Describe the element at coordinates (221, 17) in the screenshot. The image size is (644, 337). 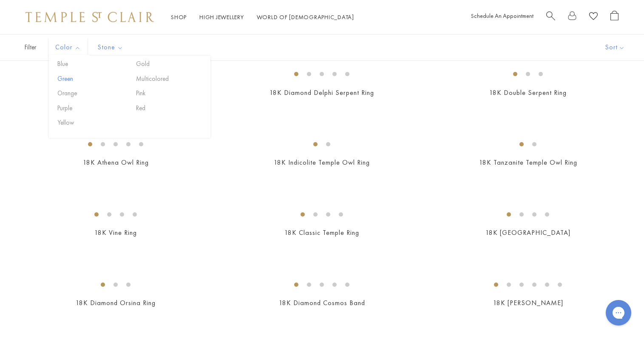
I see `a: High JewelleryHigh Jewellery` at that location.